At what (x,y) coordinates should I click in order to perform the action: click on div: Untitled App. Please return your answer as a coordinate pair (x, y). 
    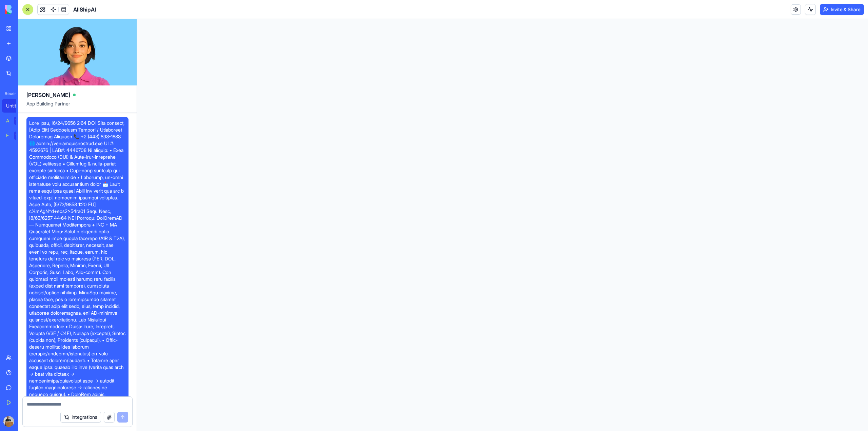
    Looking at the image, I should click on (16, 106).